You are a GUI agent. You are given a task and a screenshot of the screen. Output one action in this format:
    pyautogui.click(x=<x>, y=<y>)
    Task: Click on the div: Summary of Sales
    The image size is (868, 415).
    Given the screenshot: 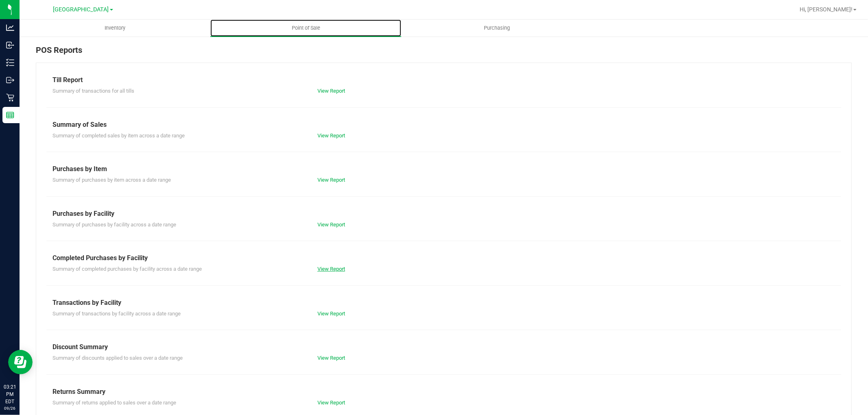 What is the action you would take?
    pyautogui.click(x=443, y=125)
    